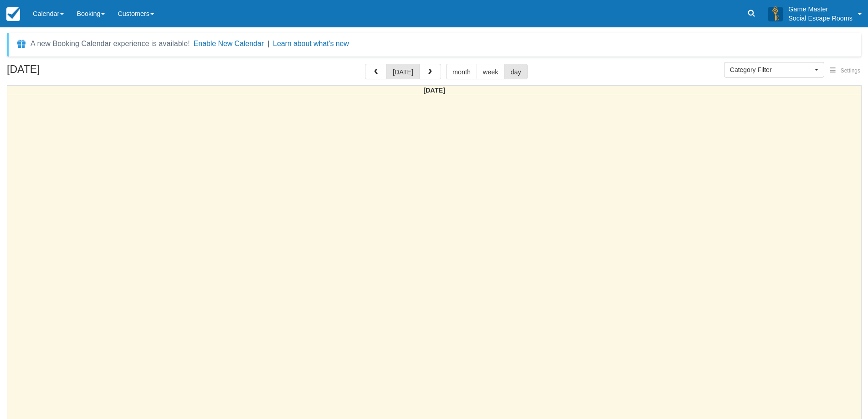 This screenshot has width=868, height=419. I want to click on button: Settings, so click(845, 71).